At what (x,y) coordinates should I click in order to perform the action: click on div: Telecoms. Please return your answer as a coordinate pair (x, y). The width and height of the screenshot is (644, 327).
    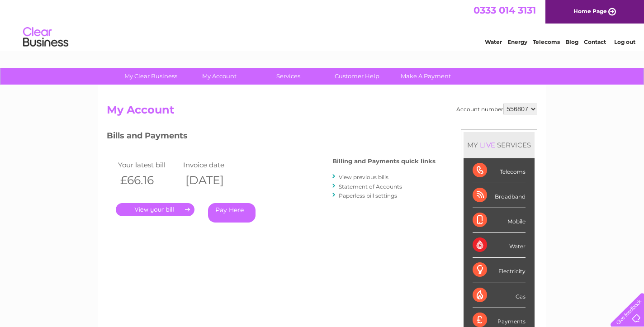
    Looking at the image, I should click on (499, 170).